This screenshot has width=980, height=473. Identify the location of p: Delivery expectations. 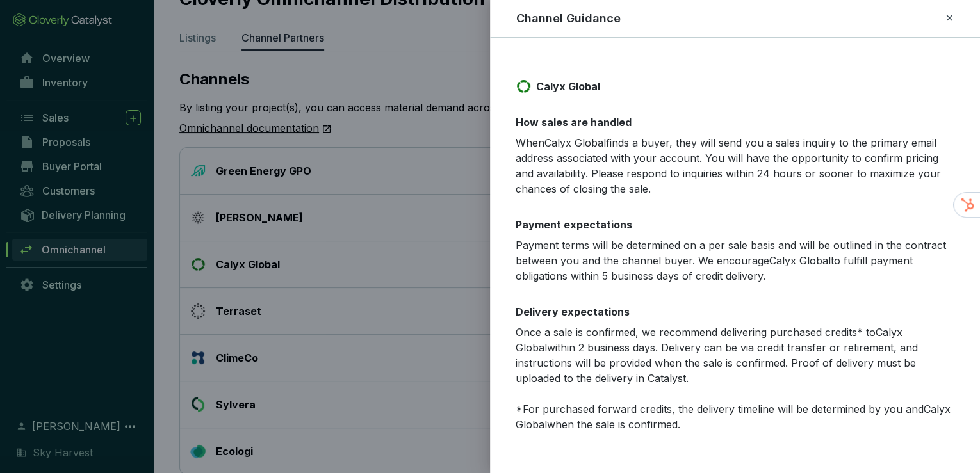
(734, 312).